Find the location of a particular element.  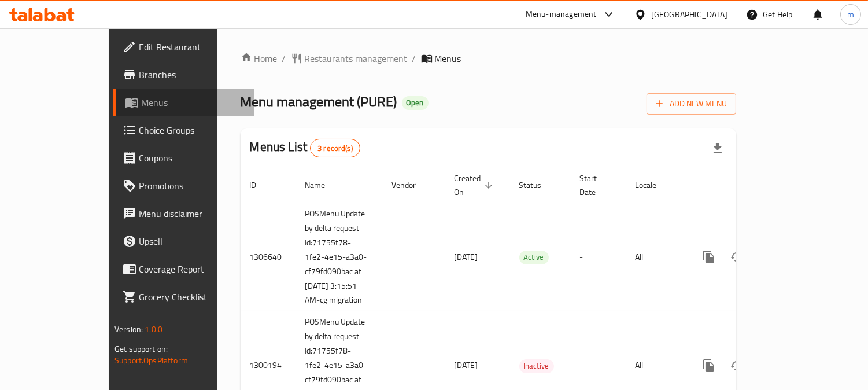

span: Created On is located at coordinates (476, 185).